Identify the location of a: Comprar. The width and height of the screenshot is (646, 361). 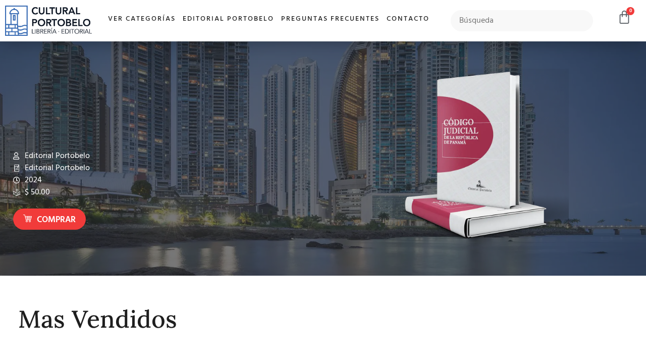
(49, 219).